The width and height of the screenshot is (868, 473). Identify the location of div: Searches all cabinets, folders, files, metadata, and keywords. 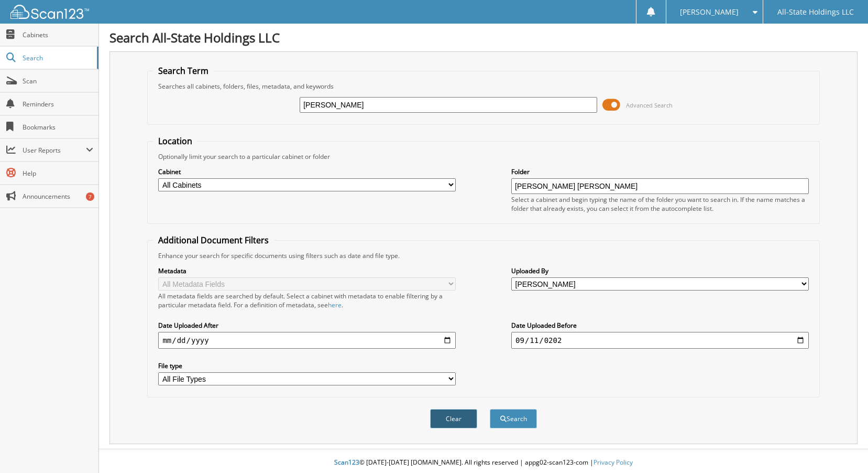
(483, 86).